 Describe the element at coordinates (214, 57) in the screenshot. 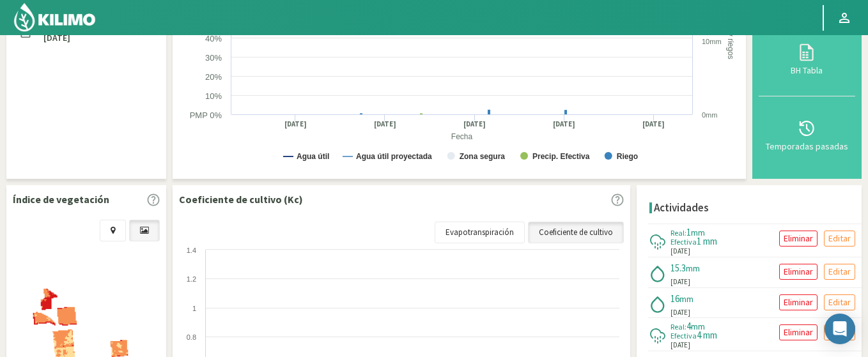

I see `text: 30%` at that location.